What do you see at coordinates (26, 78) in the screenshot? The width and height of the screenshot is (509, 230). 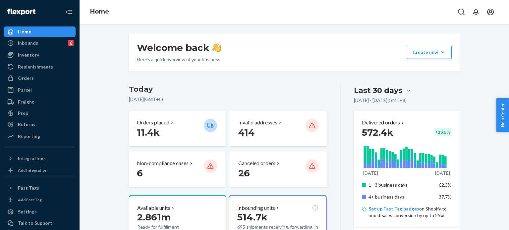 I see `div: Orders` at bounding box center [26, 78].